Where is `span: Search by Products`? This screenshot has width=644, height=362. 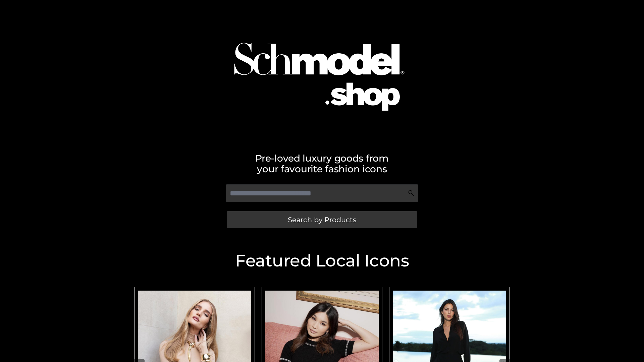
span: Search by Products is located at coordinates (322, 219).